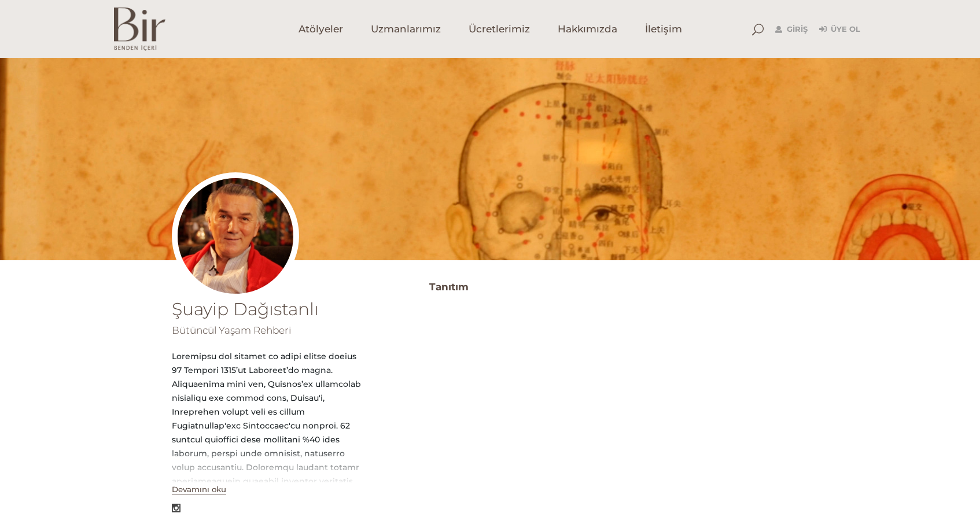 Image resolution: width=980 pixels, height=517 pixels. Describe the element at coordinates (199, 489) in the screenshot. I see `button: Devamını oku` at that location.